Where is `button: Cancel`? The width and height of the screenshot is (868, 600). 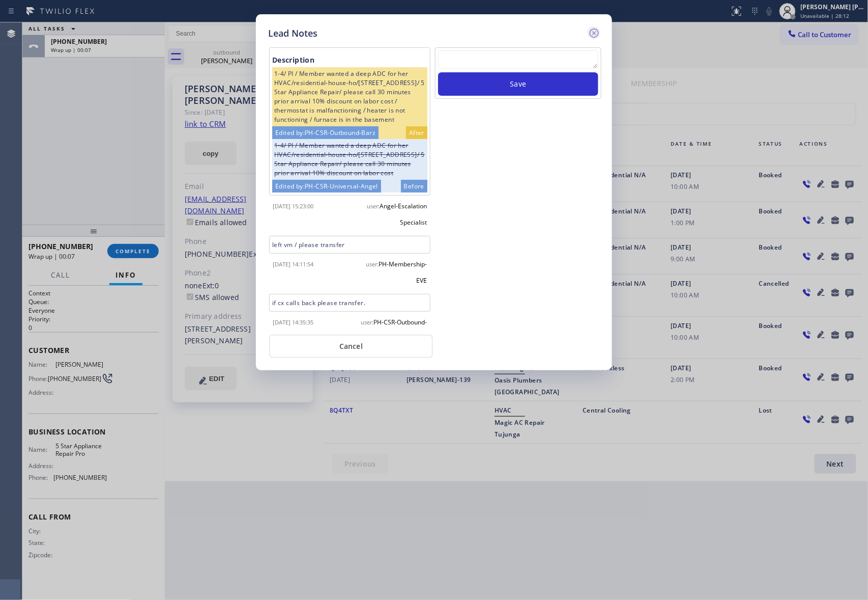
button: Cancel is located at coordinates (351, 346).